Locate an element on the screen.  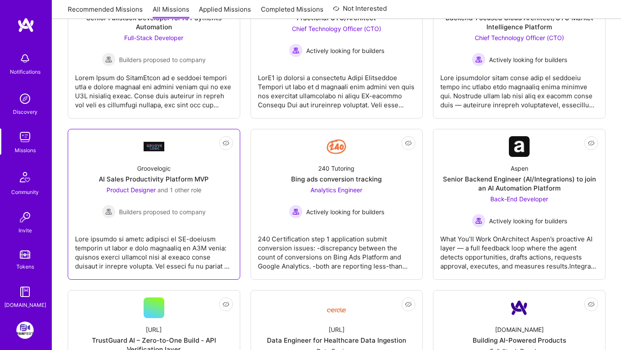
div: Tokens is located at coordinates (25, 267).